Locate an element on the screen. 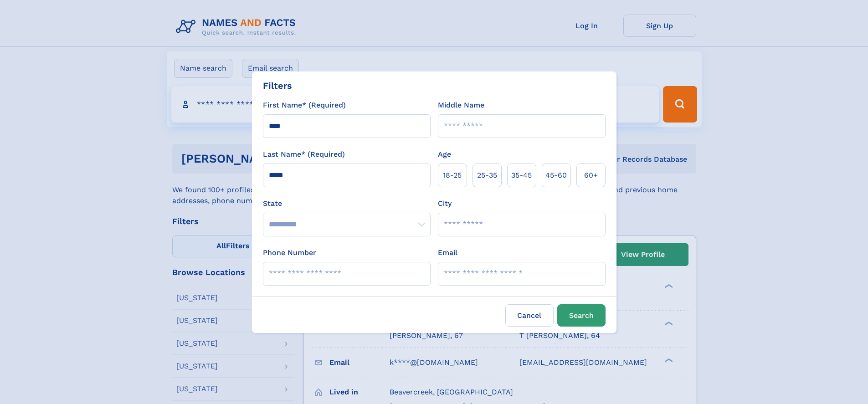 Image resolution: width=868 pixels, height=404 pixels. button: Search is located at coordinates (581, 315).